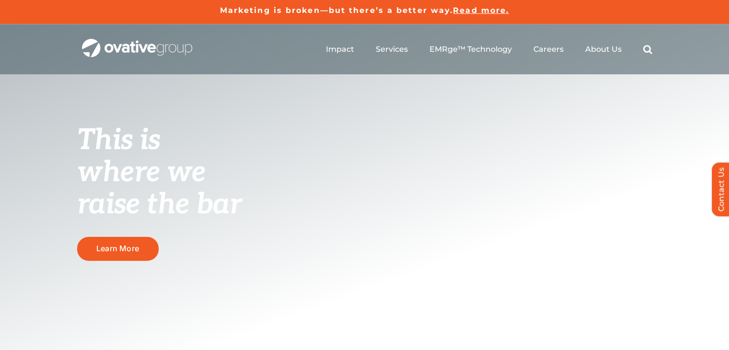 This screenshot has height=350, width=729. I want to click on nav: Menu, so click(489, 49).